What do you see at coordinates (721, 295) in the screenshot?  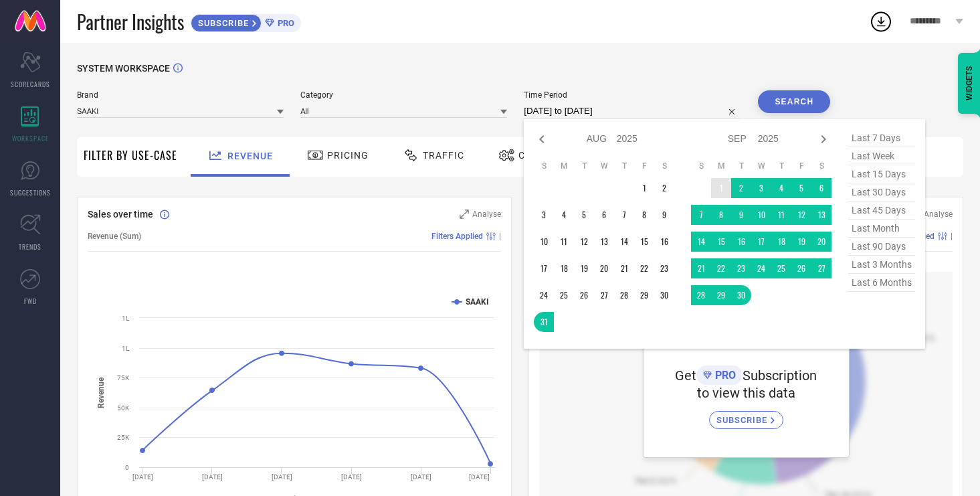 I see `td: Mon Sep 29 2025` at bounding box center [721, 295].